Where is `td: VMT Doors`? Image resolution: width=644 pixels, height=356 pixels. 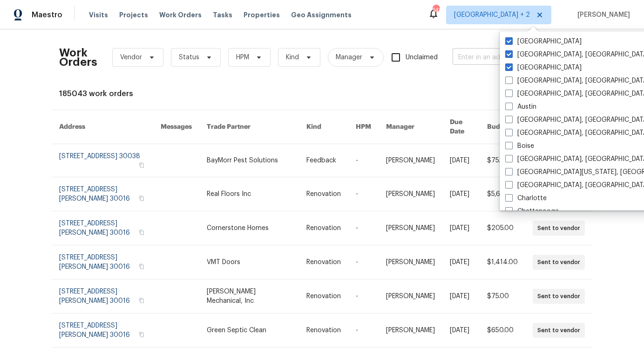
td: VMT Doors is located at coordinates (249, 262).